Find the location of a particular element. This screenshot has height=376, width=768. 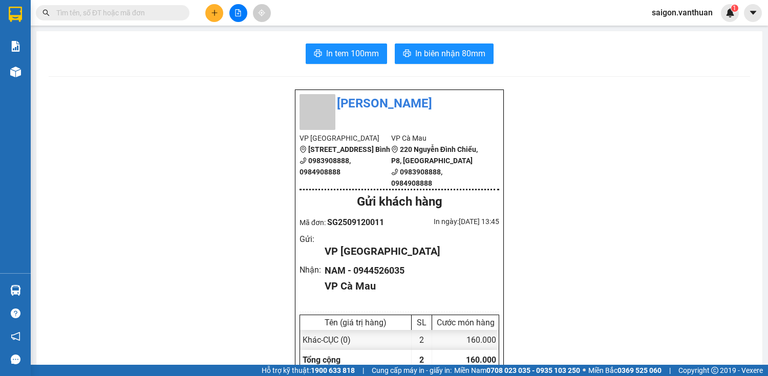

span: plus is located at coordinates (214, 13).